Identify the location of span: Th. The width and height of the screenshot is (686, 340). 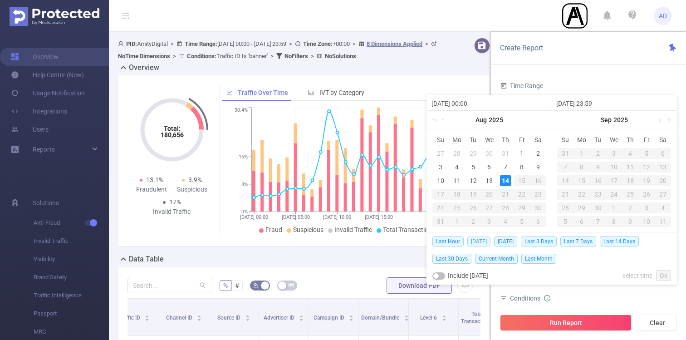
(506, 140).